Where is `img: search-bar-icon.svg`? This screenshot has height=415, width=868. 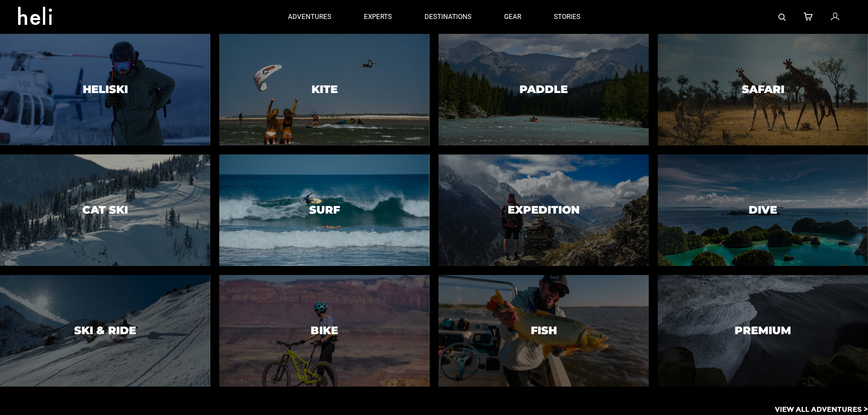 img: search-bar-icon.svg is located at coordinates (782, 17).